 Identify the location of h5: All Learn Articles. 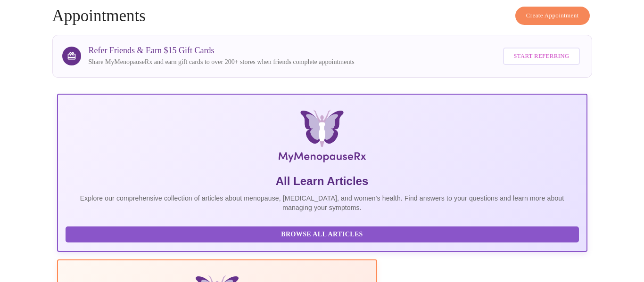
(322, 181).